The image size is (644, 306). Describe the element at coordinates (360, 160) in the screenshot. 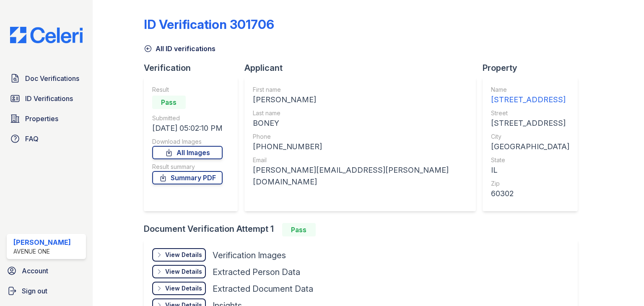

I see `div: Email` at that location.